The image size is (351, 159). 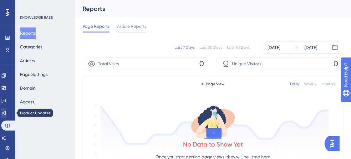 I want to click on span: Article Reports, so click(x=132, y=26).